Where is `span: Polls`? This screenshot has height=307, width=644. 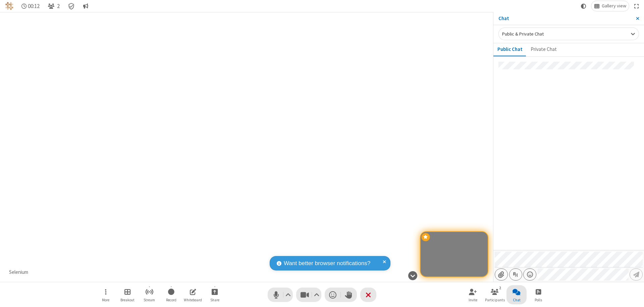 span: Polls is located at coordinates (538, 300).